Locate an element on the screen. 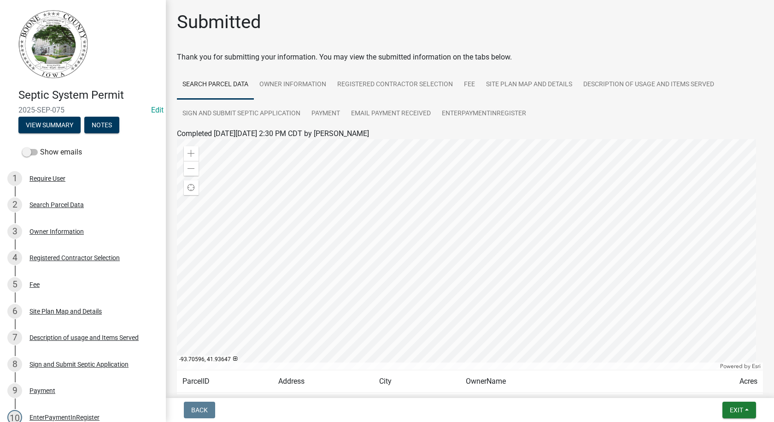  a: Owner Information is located at coordinates (293, 85).